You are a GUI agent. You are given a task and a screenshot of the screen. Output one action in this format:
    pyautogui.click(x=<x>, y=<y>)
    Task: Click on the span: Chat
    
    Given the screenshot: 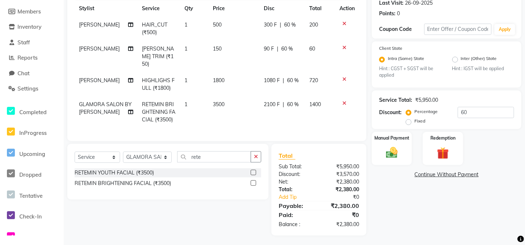 What is the action you would take?
    pyautogui.click(x=23, y=73)
    